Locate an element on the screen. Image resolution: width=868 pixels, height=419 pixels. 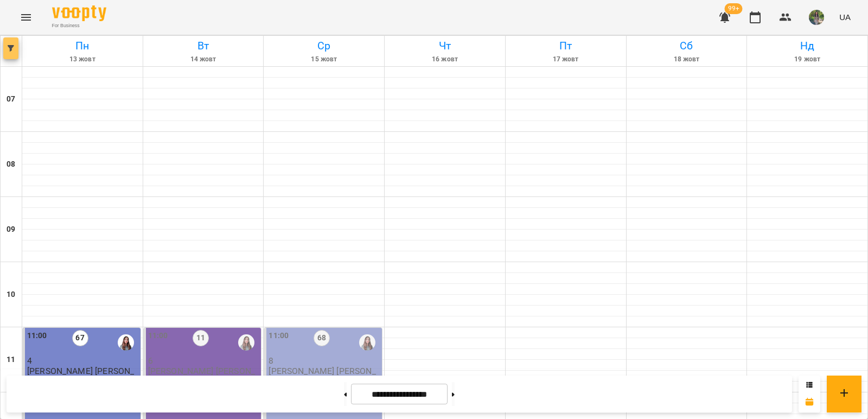
button: UA is located at coordinates (844, 17).